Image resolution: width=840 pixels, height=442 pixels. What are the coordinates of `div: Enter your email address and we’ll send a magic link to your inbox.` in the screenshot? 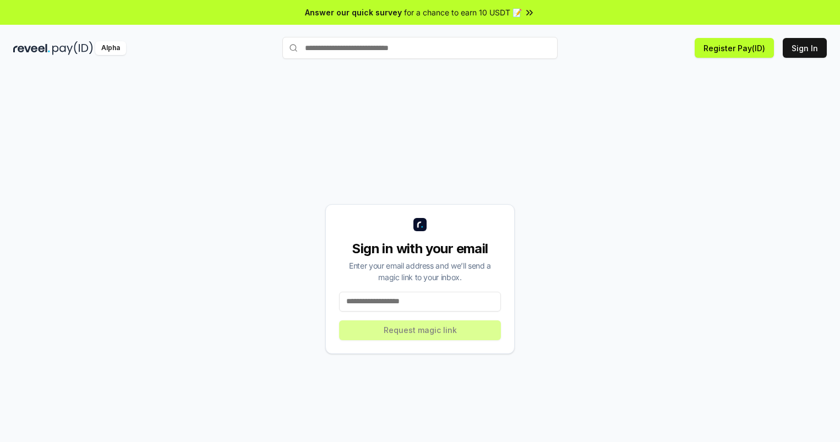 It's located at (420, 271).